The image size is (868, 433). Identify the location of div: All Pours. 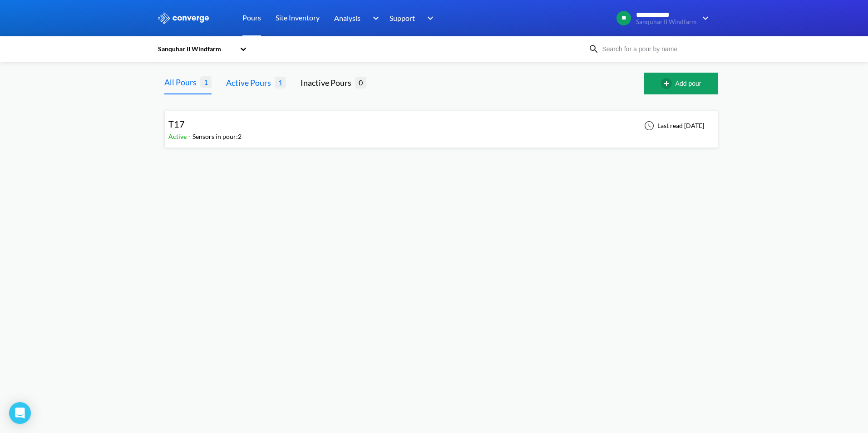
(182, 82).